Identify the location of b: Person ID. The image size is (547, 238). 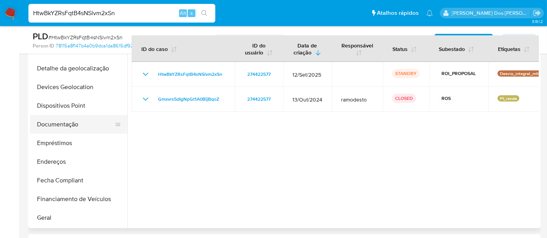
(43, 46).